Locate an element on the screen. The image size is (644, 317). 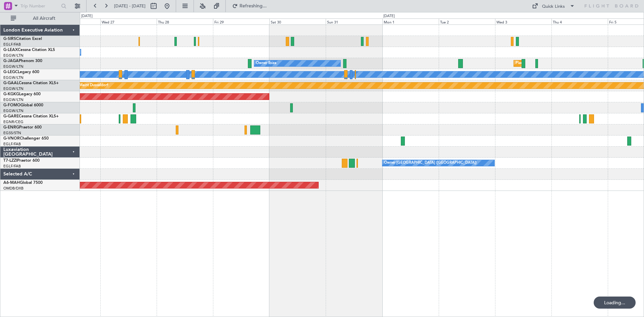
span: Refreshing... is located at coordinates (254, 6).